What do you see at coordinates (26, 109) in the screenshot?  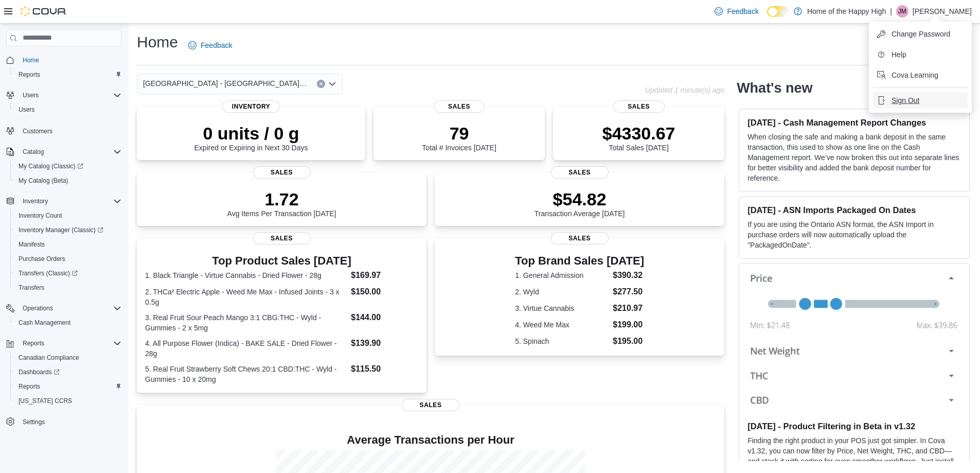 I see `a: Users` at bounding box center [26, 109].